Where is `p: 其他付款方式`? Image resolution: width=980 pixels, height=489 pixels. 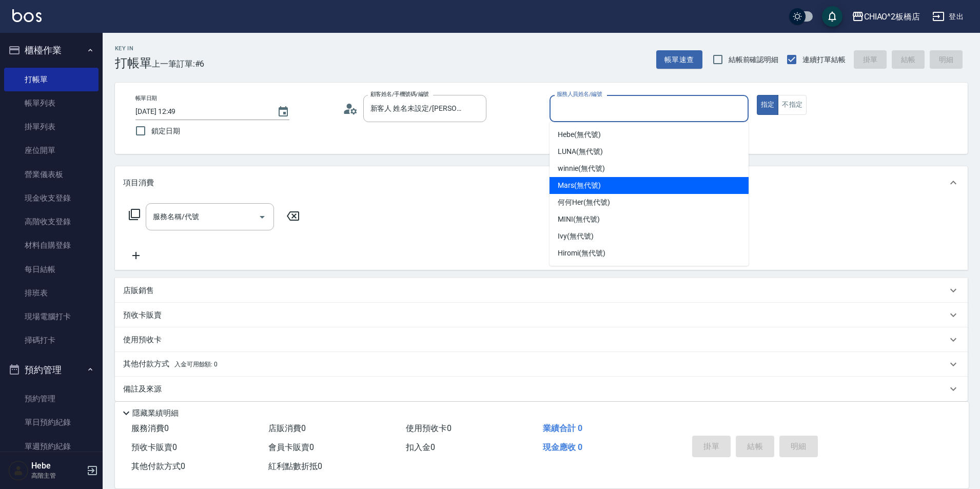
p: 其他付款方式 is located at coordinates (170, 364).